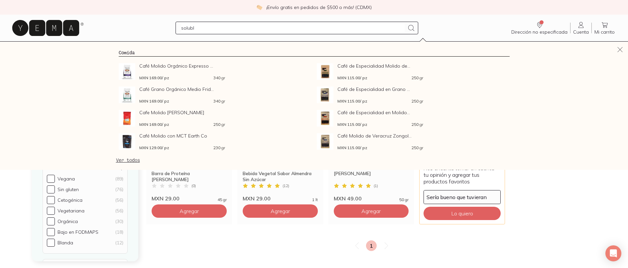 This screenshot has height=268, width=628. I want to click on a: Café de Especialidad Molido de Chiapas La ConcordiaCafé de Especialidad Molido de...MXN 115.00/ p..., so click(413, 71).